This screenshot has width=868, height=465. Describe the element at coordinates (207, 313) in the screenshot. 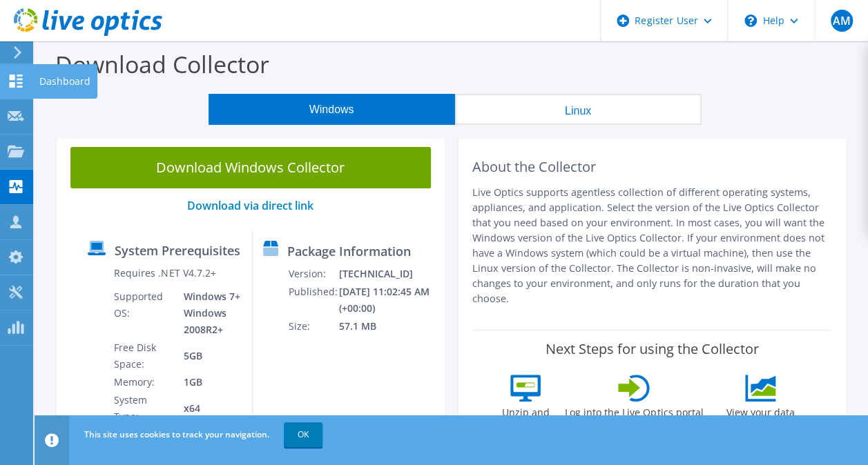

I see `td: Windows 7+ Windows 2008R2+` at that location.